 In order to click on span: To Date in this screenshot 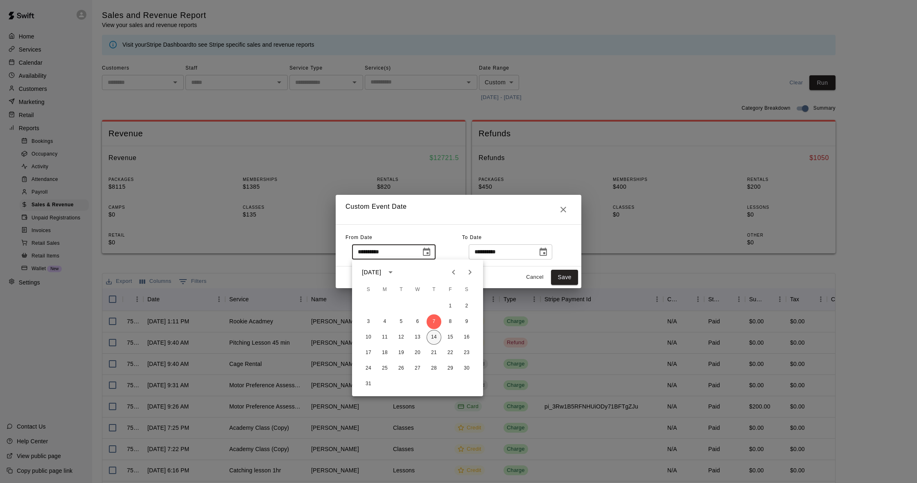, I will do `click(472, 237)`.